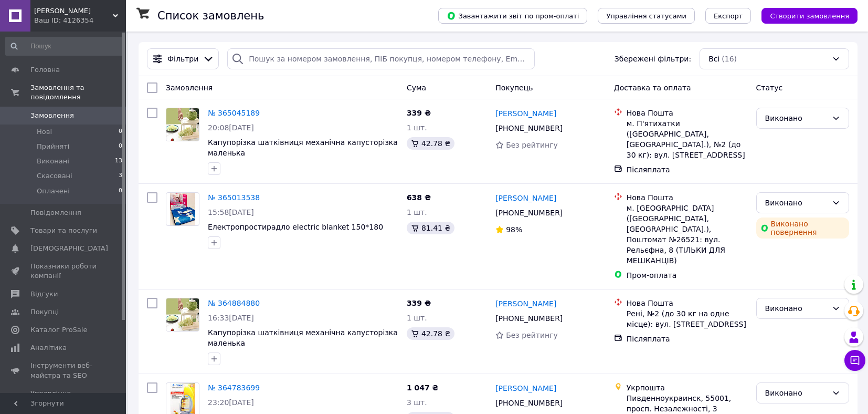 Image resolution: width=868 pixels, height=414 pixels. Describe the element at coordinates (417, 402) in the screenshot. I see `span: 3 шт.` at that location.